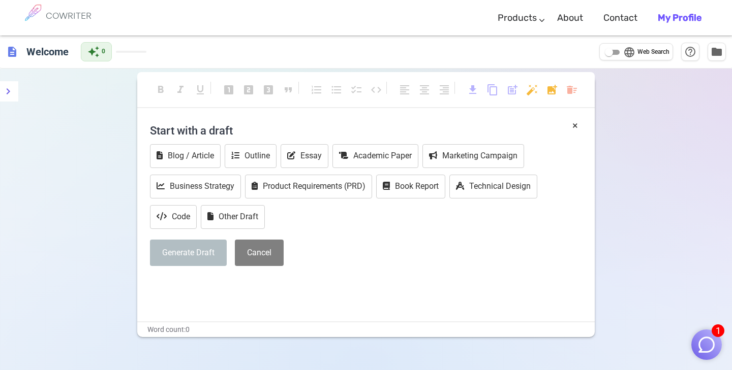 The width and height of the screenshot is (732, 370). I want to click on span: format_italic, so click(180, 90).